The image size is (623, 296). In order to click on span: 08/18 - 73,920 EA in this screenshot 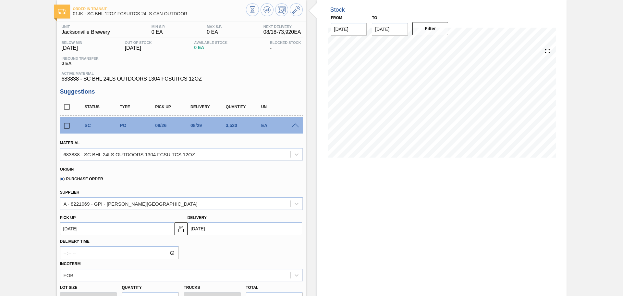, I will do `click(282, 32)`.